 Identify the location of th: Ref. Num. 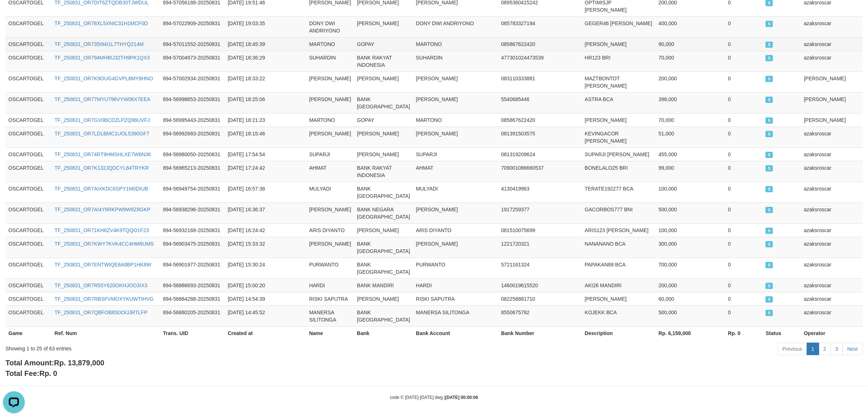
(106, 333).